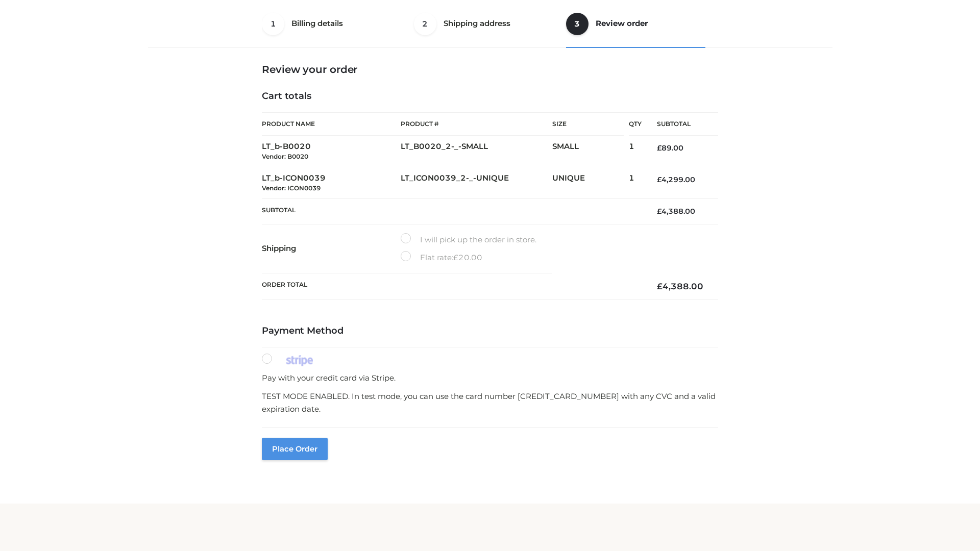 This screenshot has width=980, height=551. What do you see at coordinates (468, 240) in the screenshot?
I see `label: I will pick up the order in store.` at bounding box center [468, 240].